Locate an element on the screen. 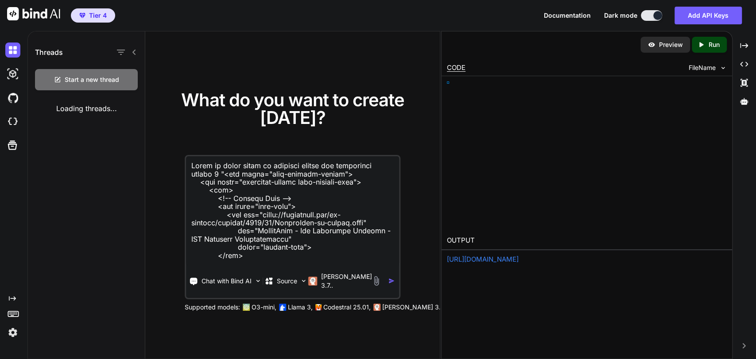  span: FileName is located at coordinates (702, 68).